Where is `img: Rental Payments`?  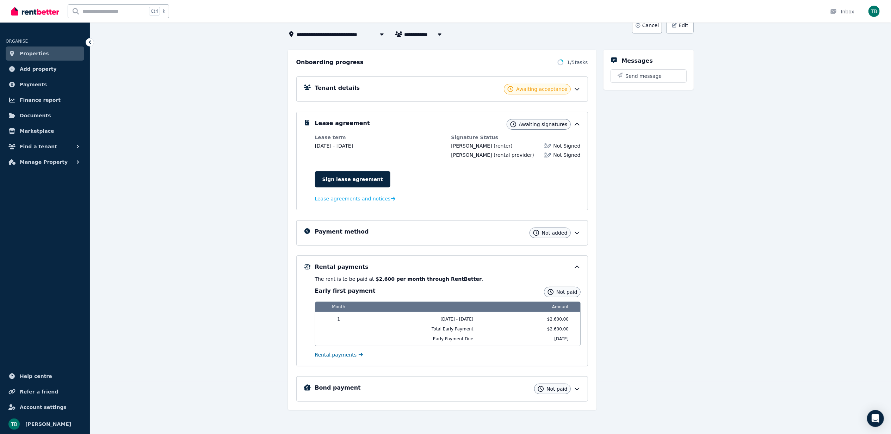
img: Rental Payments is located at coordinates (307, 267).